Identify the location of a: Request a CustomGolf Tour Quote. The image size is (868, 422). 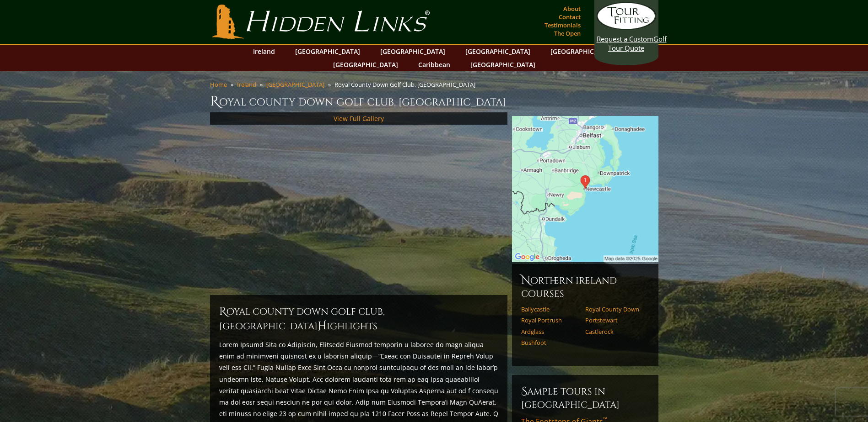
(626, 27).